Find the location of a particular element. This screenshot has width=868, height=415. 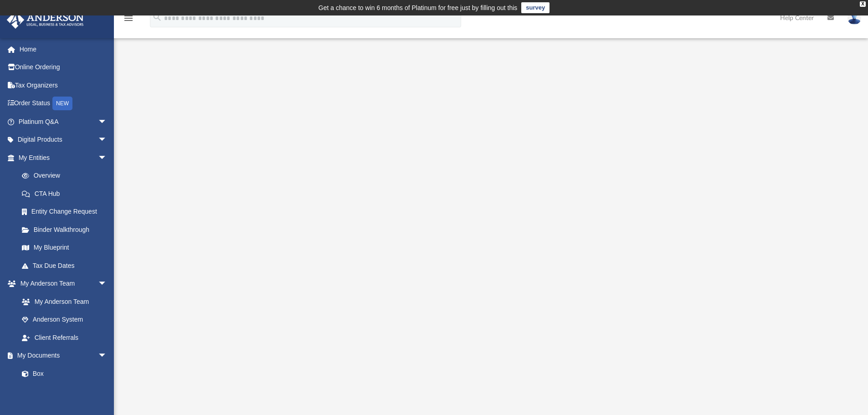

a: My Blueprint is located at coordinates (64, 248).